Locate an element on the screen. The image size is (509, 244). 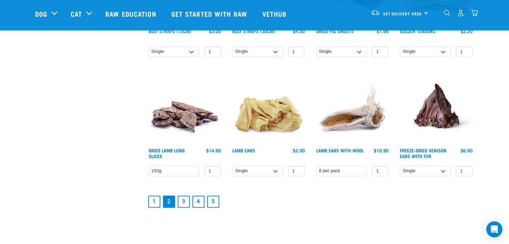
a: Goto page 1 is located at coordinates (154, 202).